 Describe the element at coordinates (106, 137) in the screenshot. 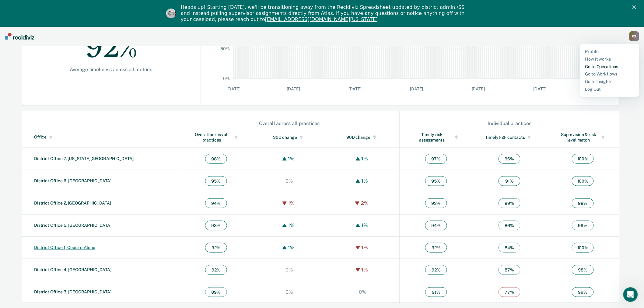

I see `div: Office` at that location.